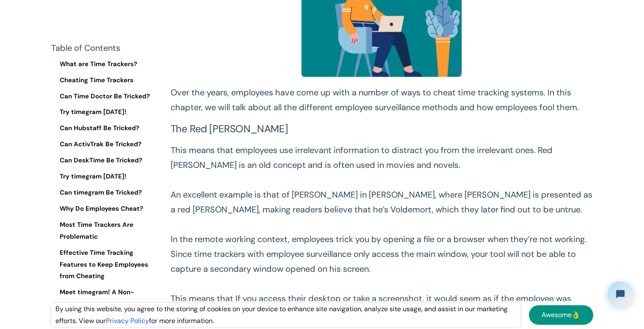 The width and height of the screenshot is (644, 329). I want to click on a: Can ActivTrak Be Tricked?, so click(104, 144).